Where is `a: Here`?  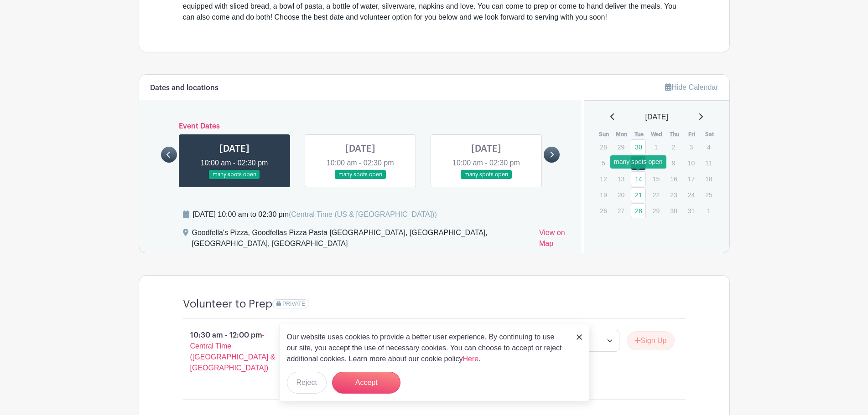
a: Here is located at coordinates (471, 359).